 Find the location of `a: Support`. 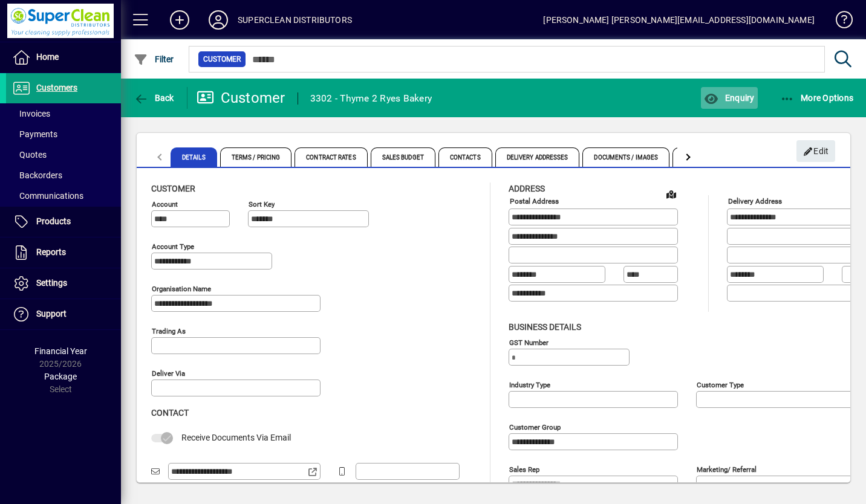

a: Support is located at coordinates (64, 314).